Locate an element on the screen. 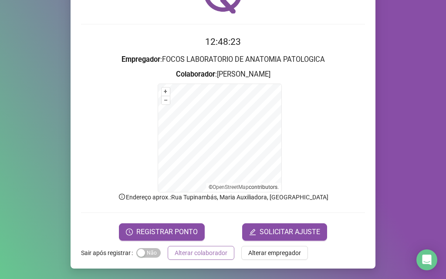 This screenshot has height=279, width=446. strong: Colaborador is located at coordinates (195, 74).